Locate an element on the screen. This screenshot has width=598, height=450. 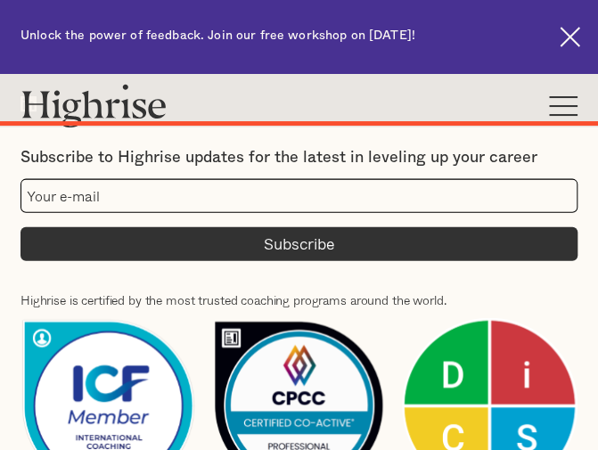
div: Subscribe to Highrise updates for the latest in leveling up your career is located at coordinates (279, 159).